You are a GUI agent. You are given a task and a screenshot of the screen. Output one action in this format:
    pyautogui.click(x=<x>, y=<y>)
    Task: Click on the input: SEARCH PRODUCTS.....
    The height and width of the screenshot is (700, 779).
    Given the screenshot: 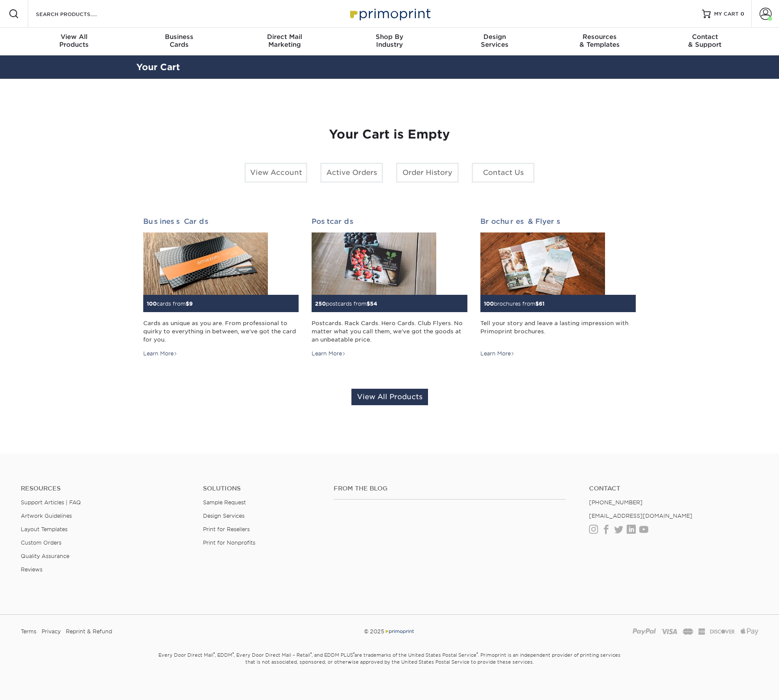 What is the action you would take?
    pyautogui.click(x=77, y=14)
    